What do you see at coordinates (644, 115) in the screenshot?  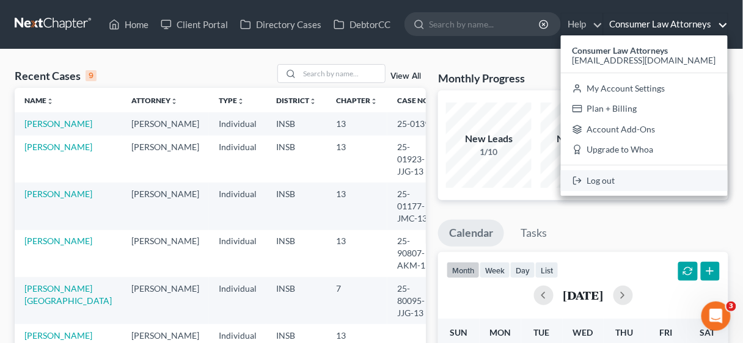 I see `div: Consumer Law Attorneys` at bounding box center [644, 115].